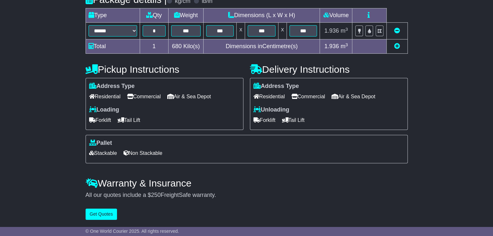 The image size is (493, 236). Describe the element at coordinates (112, 47) in the screenshot. I see `td: Total` at that location.